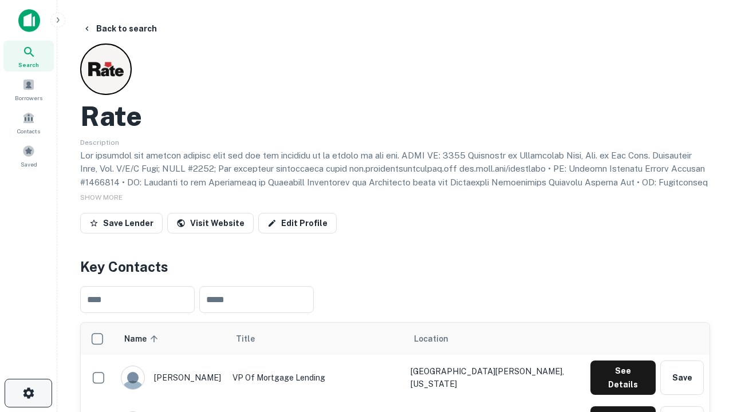  What do you see at coordinates (623, 378) in the screenshot?
I see `button: See Details` at bounding box center [623, 378].